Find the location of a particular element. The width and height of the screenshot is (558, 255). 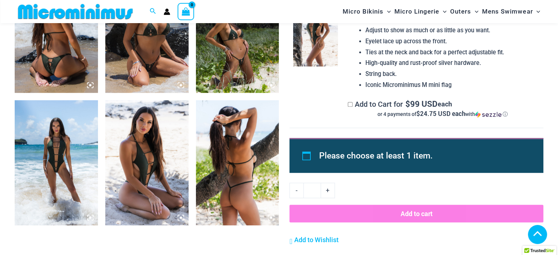

a: Search icon link is located at coordinates (153, 11).